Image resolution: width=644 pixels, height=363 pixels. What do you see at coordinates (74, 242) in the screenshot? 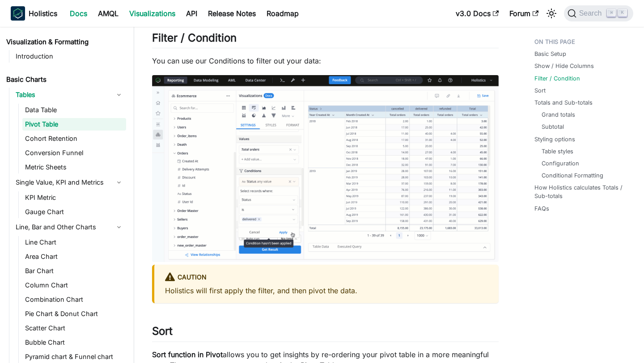
I see `a: Line Chart` at bounding box center [74, 242].